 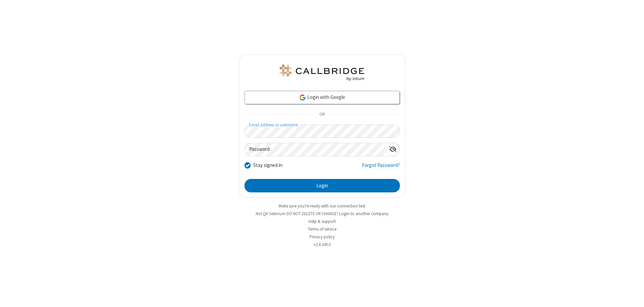 What do you see at coordinates (316, 149) in the screenshot?
I see `input: Password` at bounding box center [316, 149].